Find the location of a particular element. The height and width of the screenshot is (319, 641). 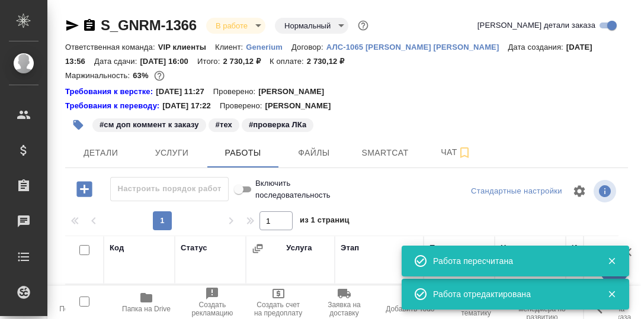

span: Создать счет на предоплату is located at coordinates (278, 309).